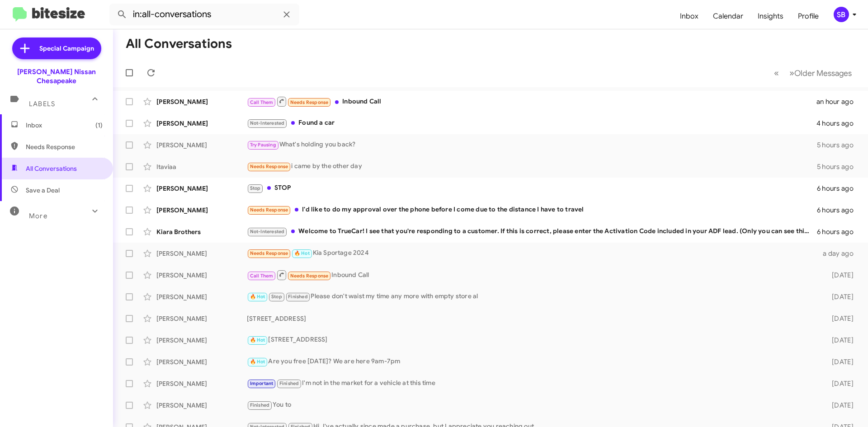 This screenshot has height=427, width=868. I want to click on span: More, so click(38, 216).